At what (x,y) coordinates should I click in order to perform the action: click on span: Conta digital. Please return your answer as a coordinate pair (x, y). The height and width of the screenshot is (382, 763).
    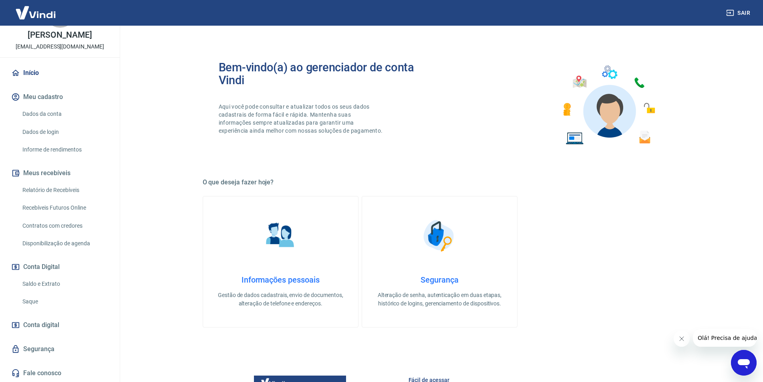
    Looking at the image, I should click on (41, 325).